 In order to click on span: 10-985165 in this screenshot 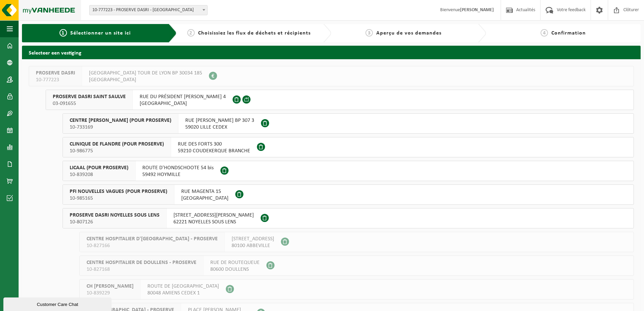, I will do `click(118, 198)`.